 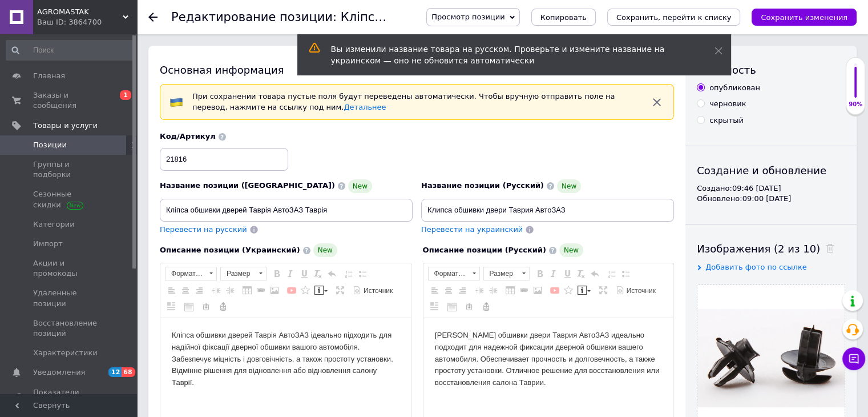 I want to click on button: Чат с покупателем, so click(x=854, y=359).